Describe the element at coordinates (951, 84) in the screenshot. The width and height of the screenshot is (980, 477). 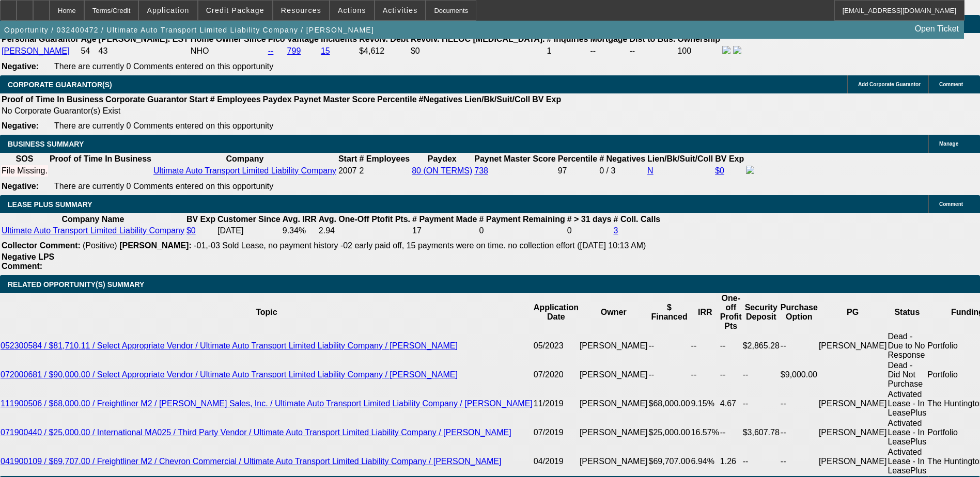
I see `span: Comment` at that location.